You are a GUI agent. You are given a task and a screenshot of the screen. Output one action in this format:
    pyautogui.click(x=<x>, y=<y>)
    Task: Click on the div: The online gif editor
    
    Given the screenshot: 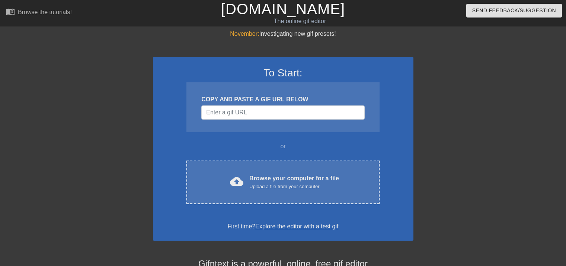 What is the action you would take?
    pyautogui.click(x=300, y=21)
    